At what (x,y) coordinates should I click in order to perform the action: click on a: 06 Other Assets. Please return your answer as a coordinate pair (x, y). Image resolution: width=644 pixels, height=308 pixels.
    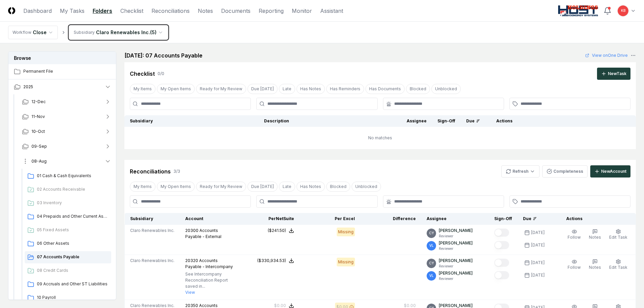
    Looking at the image, I should click on (68, 244).